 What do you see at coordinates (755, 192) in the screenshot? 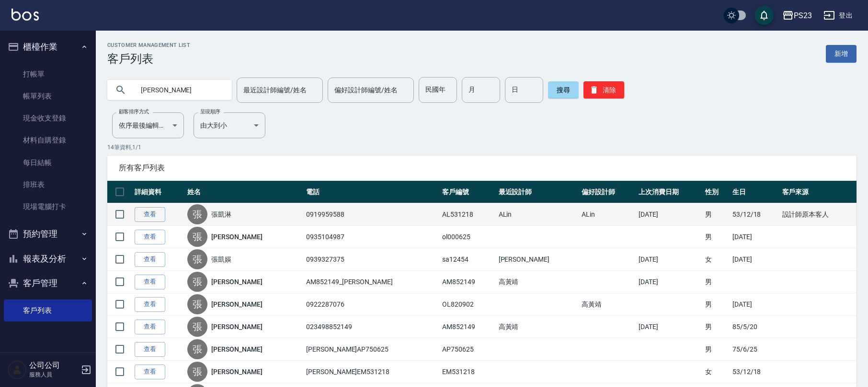
I see `th: 生日` at bounding box center [755, 192].